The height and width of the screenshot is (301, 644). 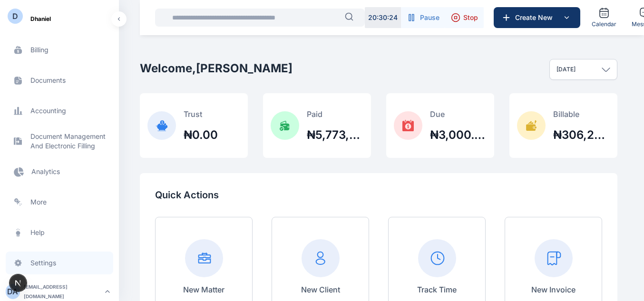 I want to click on span: Create New, so click(x=536, y=17).